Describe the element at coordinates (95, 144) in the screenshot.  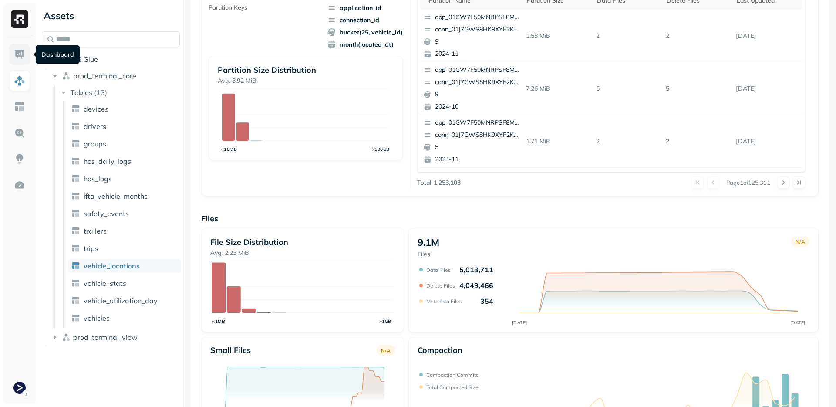
I see `span: groups` at that location.